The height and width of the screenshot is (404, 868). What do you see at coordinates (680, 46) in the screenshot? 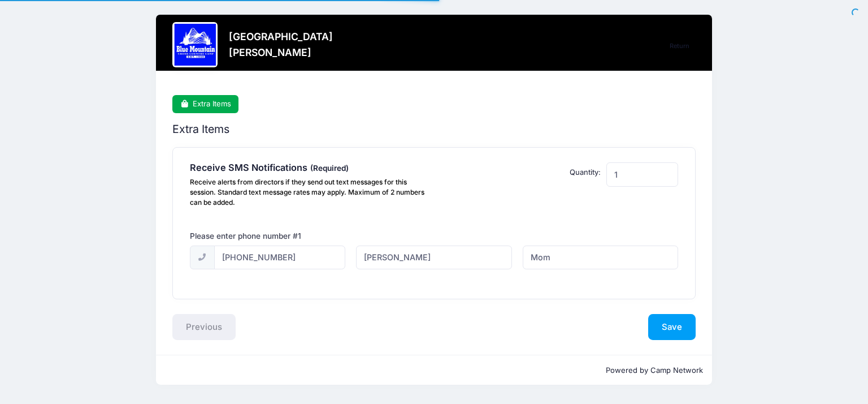
I see `a: Return` at bounding box center [680, 46].